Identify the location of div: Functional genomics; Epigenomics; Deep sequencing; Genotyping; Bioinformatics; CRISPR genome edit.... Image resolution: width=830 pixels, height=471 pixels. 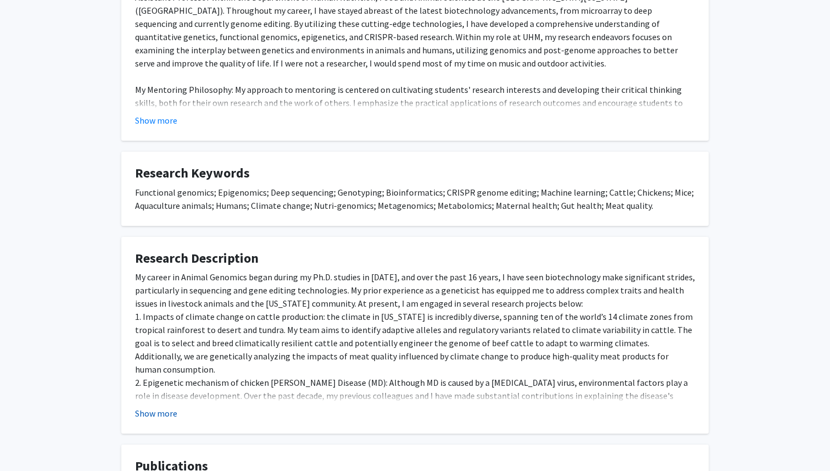
(415, 199).